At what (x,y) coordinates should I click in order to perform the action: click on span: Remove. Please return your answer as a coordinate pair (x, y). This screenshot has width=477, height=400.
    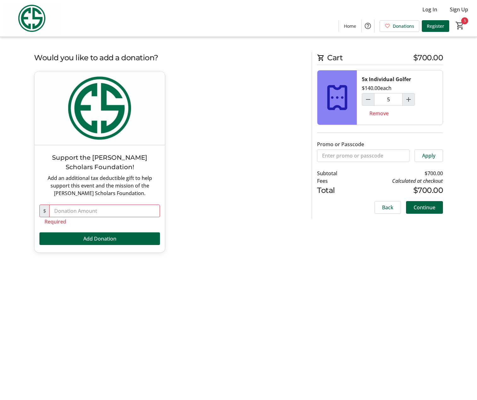
    Looking at the image, I should click on (379, 113).